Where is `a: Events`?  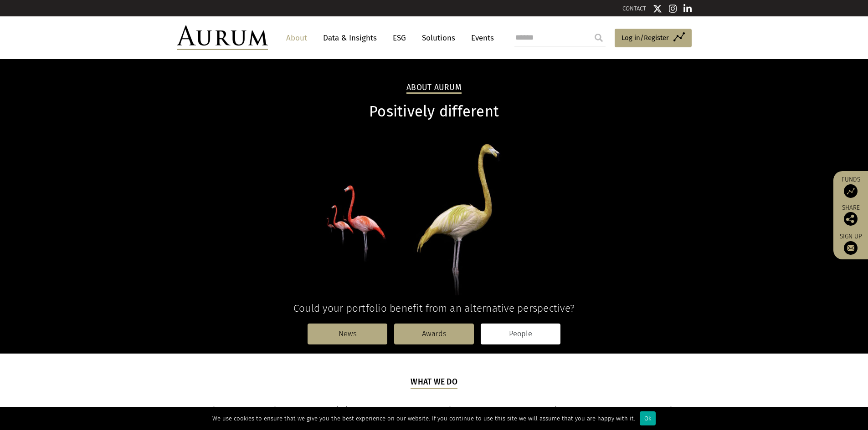 a: Events is located at coordinates (480, 38).